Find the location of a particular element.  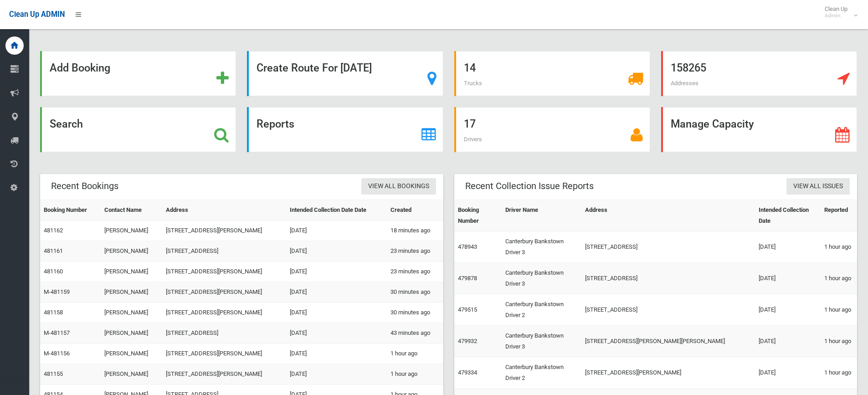

span: Trucks is located at coordinates (473, 83).